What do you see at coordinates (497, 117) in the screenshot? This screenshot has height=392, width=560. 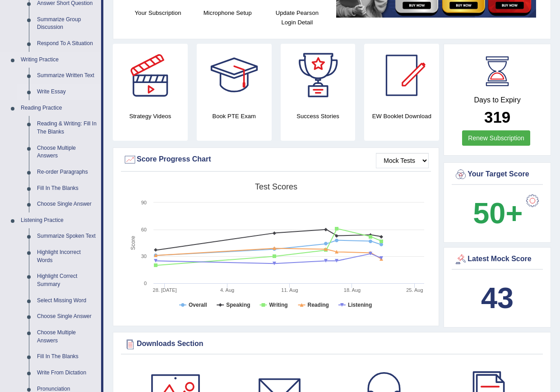 I see `b: 319` at bounding box center [497, 117].